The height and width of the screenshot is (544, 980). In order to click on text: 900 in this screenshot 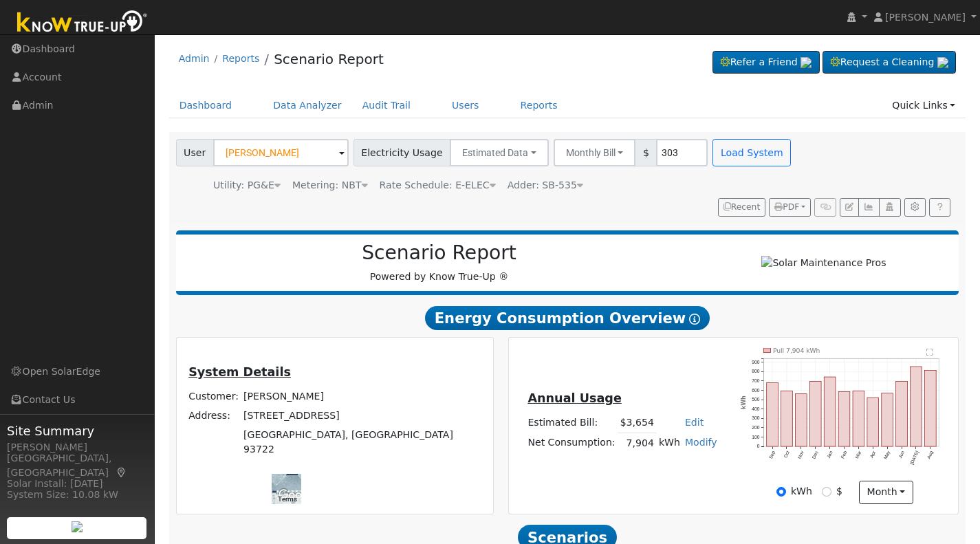, I will do `click(756, 361)`.